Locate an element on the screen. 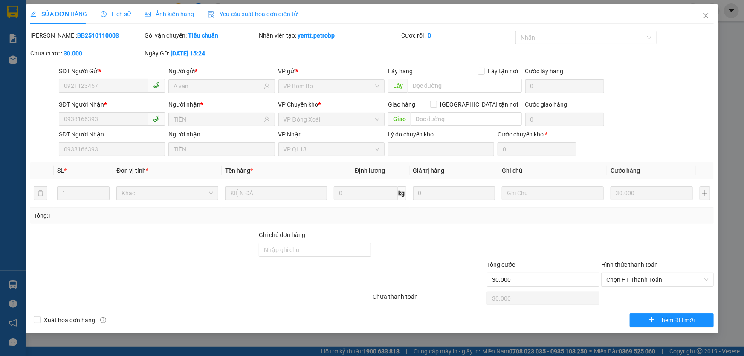 This screenshot has height=356, width=744. span: Giao hàng is located at coordinates (402, 105).